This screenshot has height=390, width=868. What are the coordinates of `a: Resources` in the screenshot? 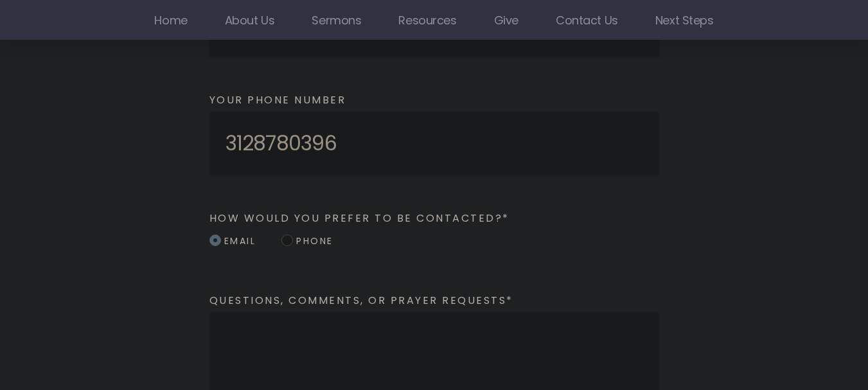 It's located at (427, 20).